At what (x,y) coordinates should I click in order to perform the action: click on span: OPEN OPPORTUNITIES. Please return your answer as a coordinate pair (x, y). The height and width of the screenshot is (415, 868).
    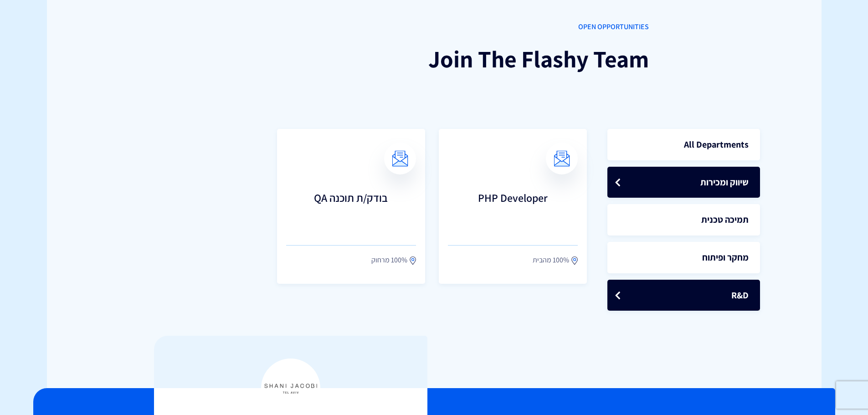
    Looking at the image, I should click on (434, 27).